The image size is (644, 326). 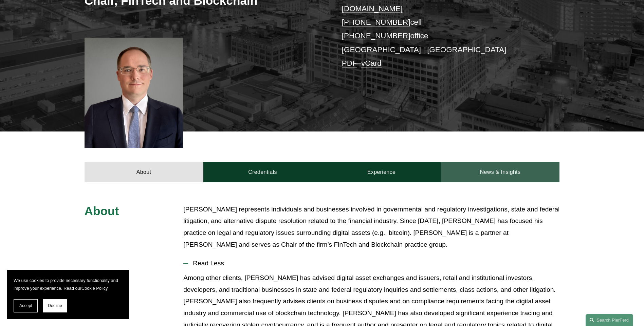 I want to click on a: About, so click(x=144, y=172).